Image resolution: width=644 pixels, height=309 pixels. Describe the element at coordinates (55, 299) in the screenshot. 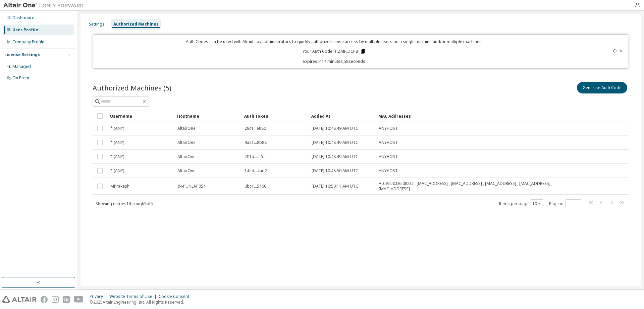

I see `img: instagram.svg` at that location.